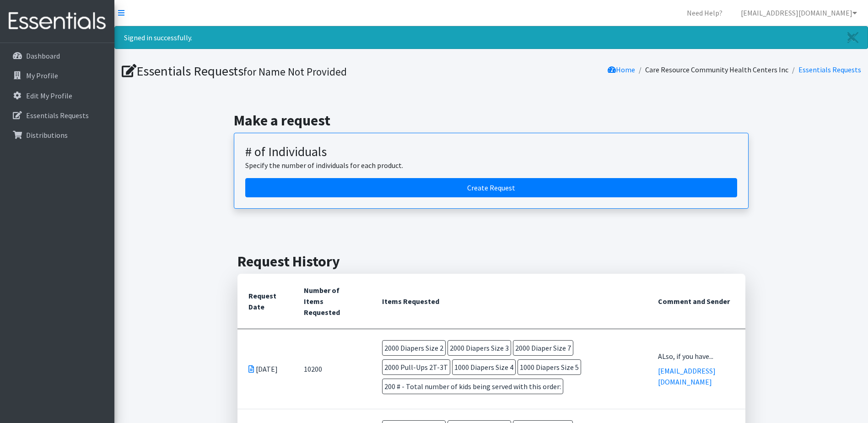 The width and height of the screenshot is (868, 423). Describe the element at coordinates (491, 38) in the screenshot. I see `div: Signed in successfully.` at that location.